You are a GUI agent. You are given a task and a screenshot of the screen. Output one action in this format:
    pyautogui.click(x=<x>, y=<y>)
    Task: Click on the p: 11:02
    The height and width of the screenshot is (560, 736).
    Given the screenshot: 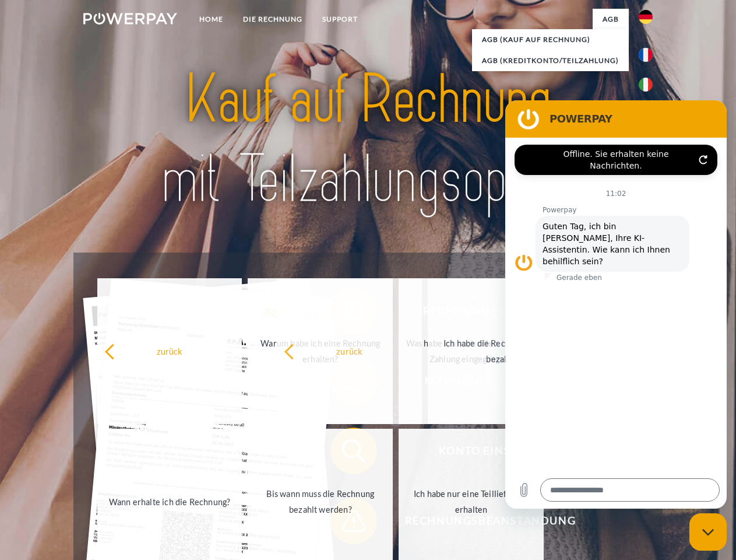 What is the action you would take?
    pyautogui.click(x=111, y=93)
    